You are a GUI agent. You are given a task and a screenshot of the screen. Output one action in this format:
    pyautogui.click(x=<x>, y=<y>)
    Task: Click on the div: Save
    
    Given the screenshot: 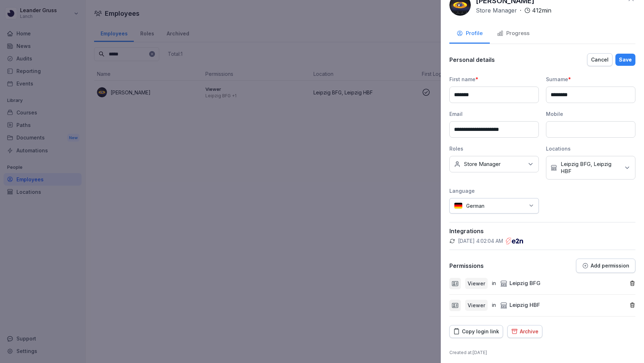 What is the action you would take?
    pyautogui.click(x=625, y=60)
    